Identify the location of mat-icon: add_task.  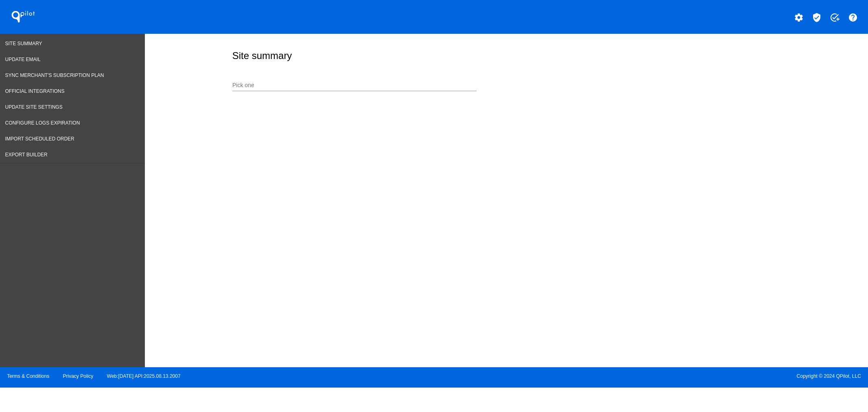
(835, 17).